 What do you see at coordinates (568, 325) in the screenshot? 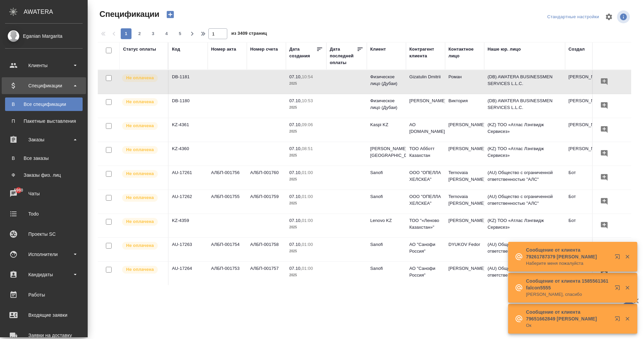
I see `p: Ок` at bounding box center [568, 325].